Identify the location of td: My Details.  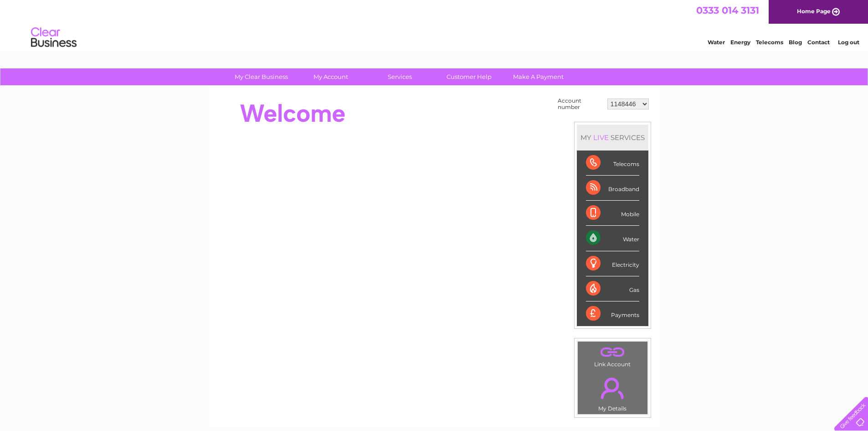
(612, 392).